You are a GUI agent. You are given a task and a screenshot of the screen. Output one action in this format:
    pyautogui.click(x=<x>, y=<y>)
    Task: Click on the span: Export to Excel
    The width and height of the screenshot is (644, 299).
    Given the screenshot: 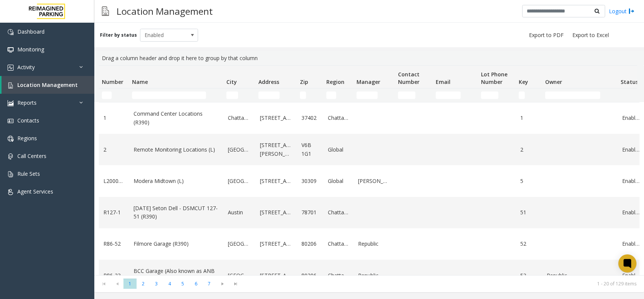 What is the action you would take?
    pyautogui.click(x=590, y=35)
    